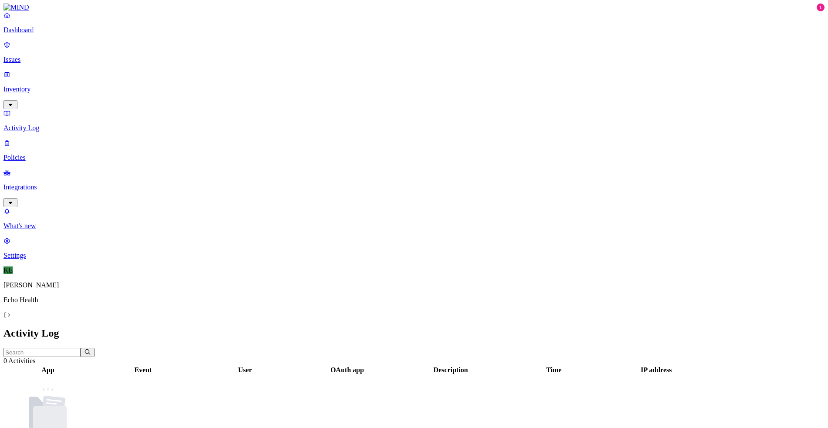 The height and width of the screenshot is (428, 828). What do you see at coordinates (19, 361) in the screenshot?
I see `span: 0 Activities` at bounding box center [19, 361].